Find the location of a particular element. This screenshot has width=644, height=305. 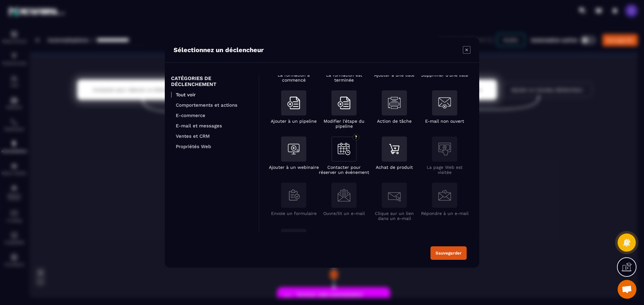

p: Sélectionnez un déclencheur is located at coordinates (219, 50).